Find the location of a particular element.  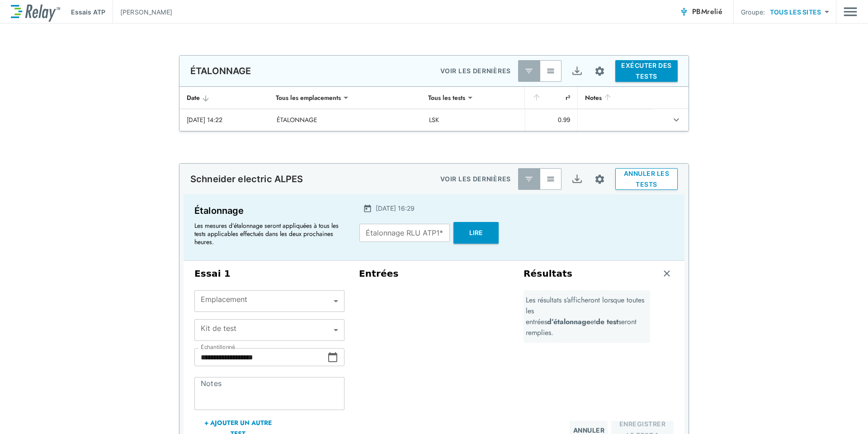

span: PBM is located at coordinates (707, 12).